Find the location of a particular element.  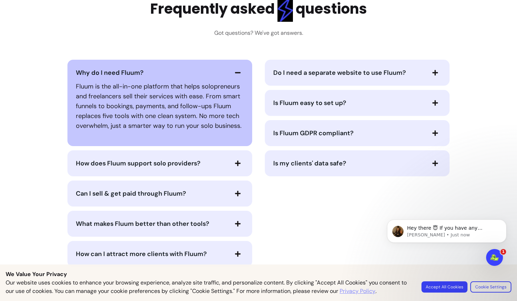

span: Is my clients' data safe? is located at coordinates (310, 163).